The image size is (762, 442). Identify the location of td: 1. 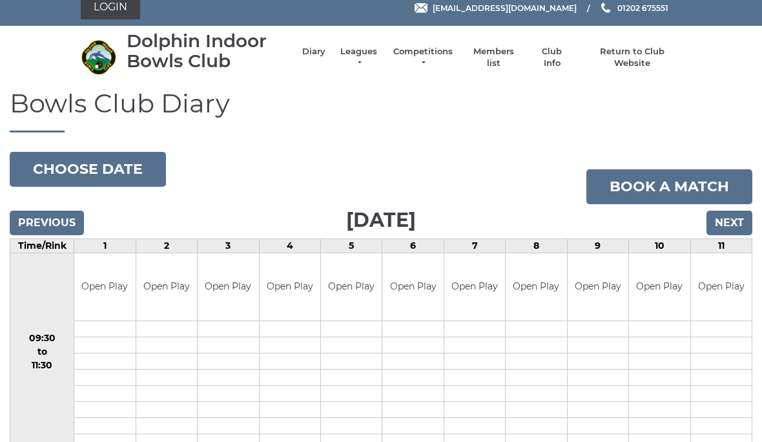
(105, 246).